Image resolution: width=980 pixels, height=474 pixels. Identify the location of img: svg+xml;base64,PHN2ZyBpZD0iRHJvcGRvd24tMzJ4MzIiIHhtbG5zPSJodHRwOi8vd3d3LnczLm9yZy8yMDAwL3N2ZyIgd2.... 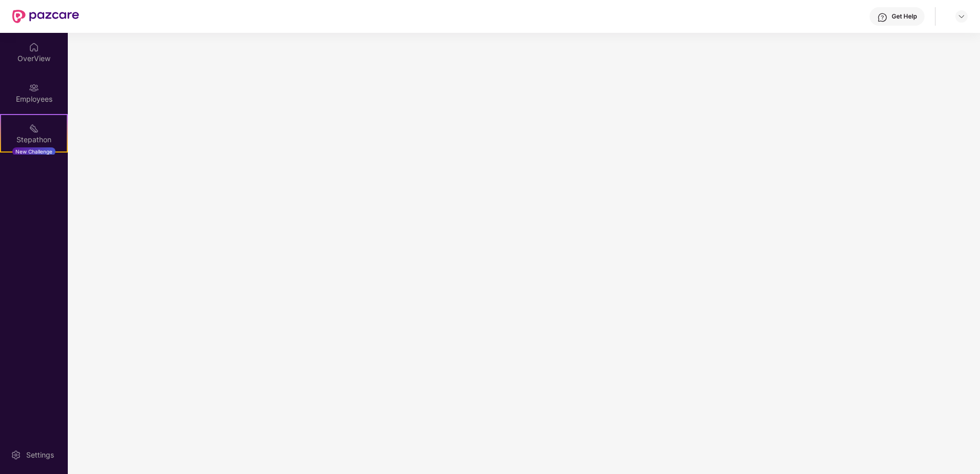
(961, 17).